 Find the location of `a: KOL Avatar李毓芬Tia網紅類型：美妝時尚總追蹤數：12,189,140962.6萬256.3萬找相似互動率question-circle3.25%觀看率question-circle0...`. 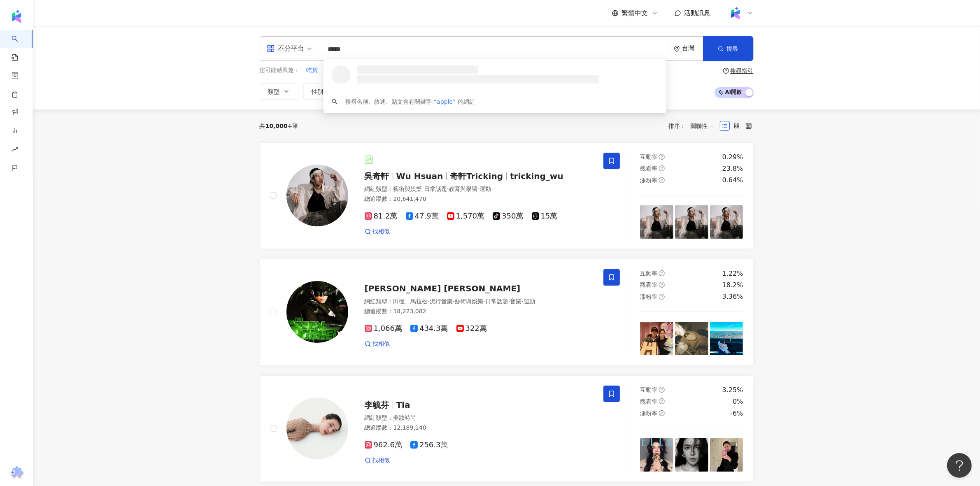

a: KOL Avatar李毓芬Tia網紅類型：美妝時尚總追蹤數：12,189,140962.6萬256.3萬找相似互動率question-circle3.25%觀看率question-circle0... is located at coordinates (506, 428).